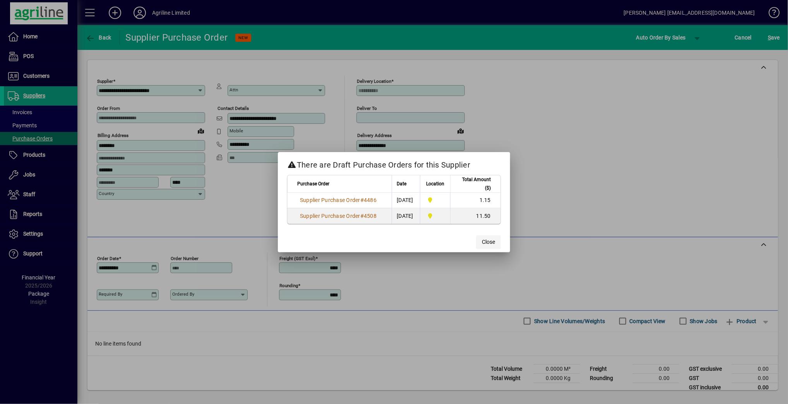 This screenshot has width=788, height=404. Describe the element at coordinates (475, 216) in the screenshot. I see `td: 11.50` at that location.